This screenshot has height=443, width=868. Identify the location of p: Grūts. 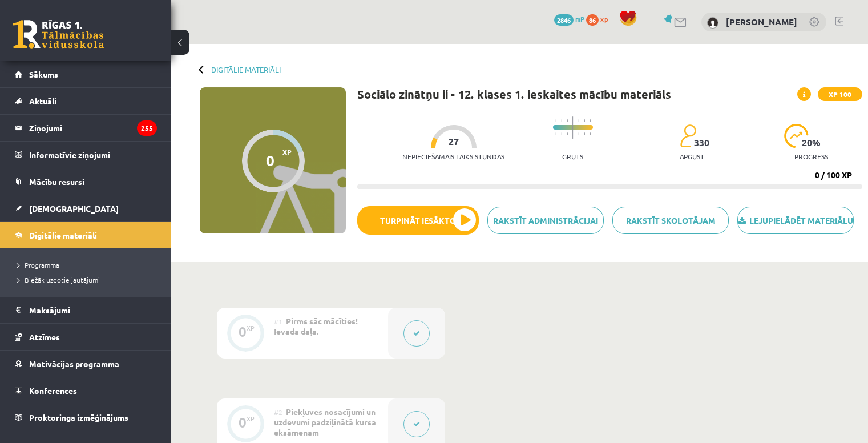
(572, 156).